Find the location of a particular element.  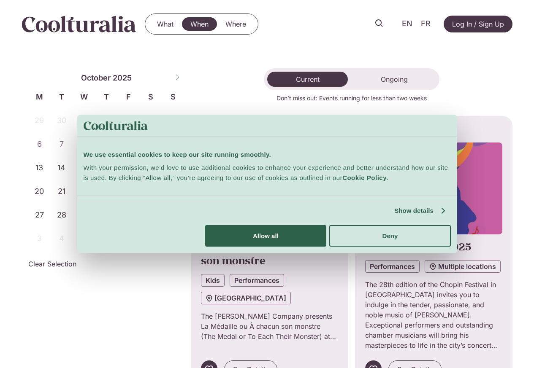

span: September 29, 2025 is located at coordinates (39, 121).